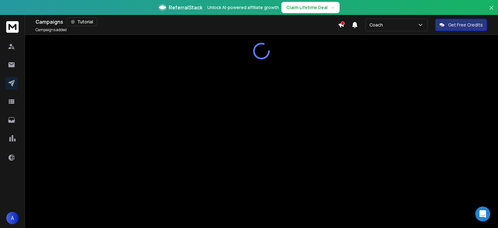  I want to click on button: A, so click(12, 218).